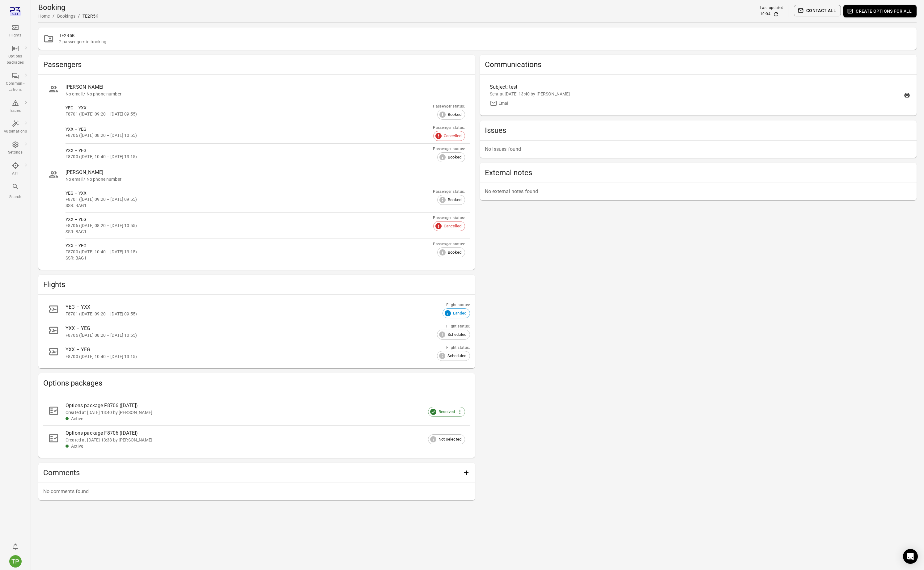  What do you see at coordinates (44, 16) in the screenshot?
I see `a: Home` at bounding box center [44, 16].